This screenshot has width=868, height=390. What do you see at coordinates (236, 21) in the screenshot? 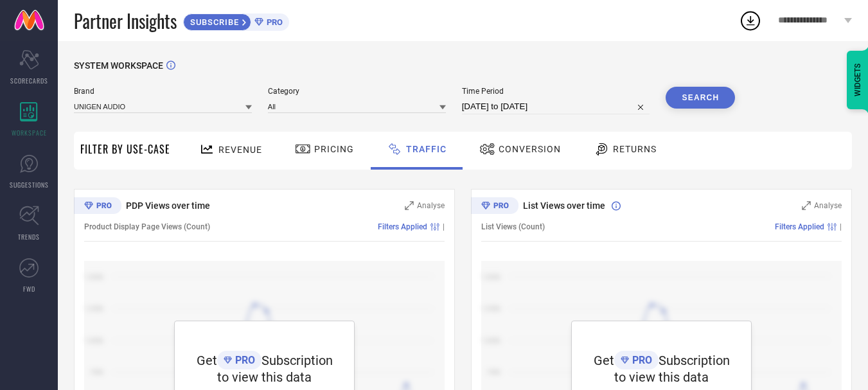
I see `a: SUBSCRIBEPRO` at bounding box center [236, 21].